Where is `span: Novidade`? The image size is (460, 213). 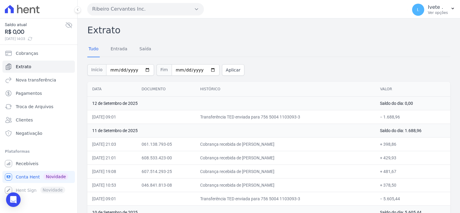
span: Novidade is located at coordinates (56, 177).